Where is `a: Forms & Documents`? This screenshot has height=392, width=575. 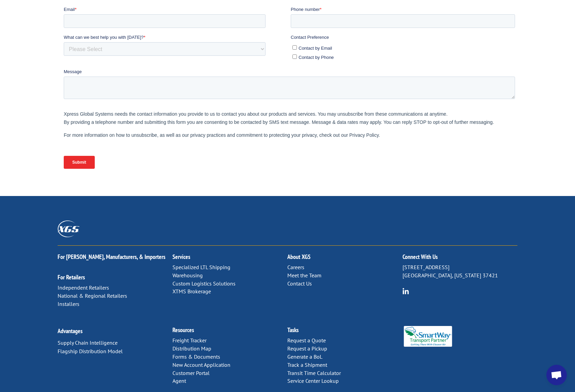 a: Forms & Documents is located at coordinates (196, 357).